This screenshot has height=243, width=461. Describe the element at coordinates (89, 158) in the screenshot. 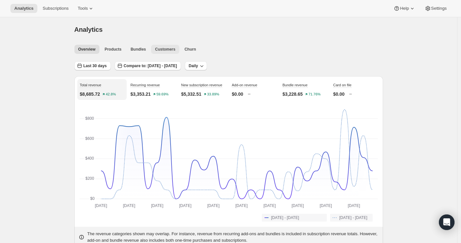

I see `text: $400` at that location.